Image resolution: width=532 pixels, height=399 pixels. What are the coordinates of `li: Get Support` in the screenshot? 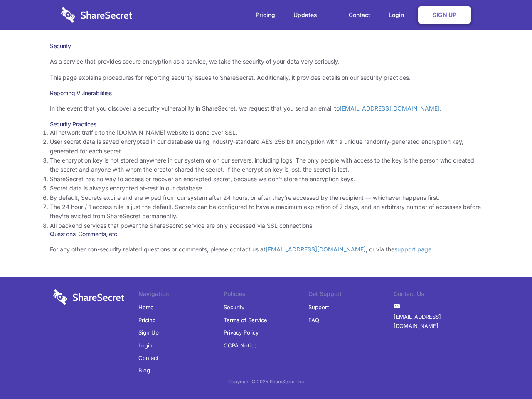 It's located at (351, 296).